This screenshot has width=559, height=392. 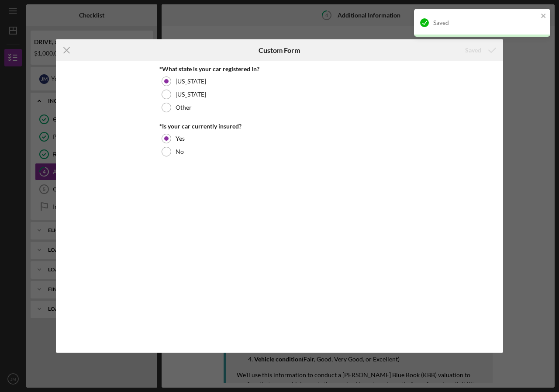 I want to click on div: *What state is your car registered in?, so click(x=280, y=69).